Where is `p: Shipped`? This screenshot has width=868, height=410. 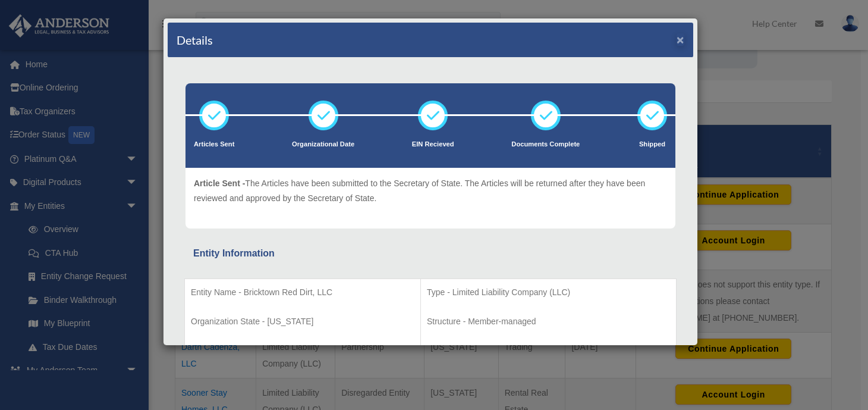 p: Shipped is located at coordinates (652, 144).